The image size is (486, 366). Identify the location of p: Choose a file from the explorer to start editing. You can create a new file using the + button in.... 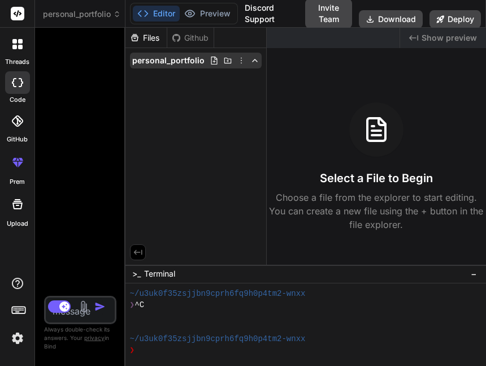
(377, 211).